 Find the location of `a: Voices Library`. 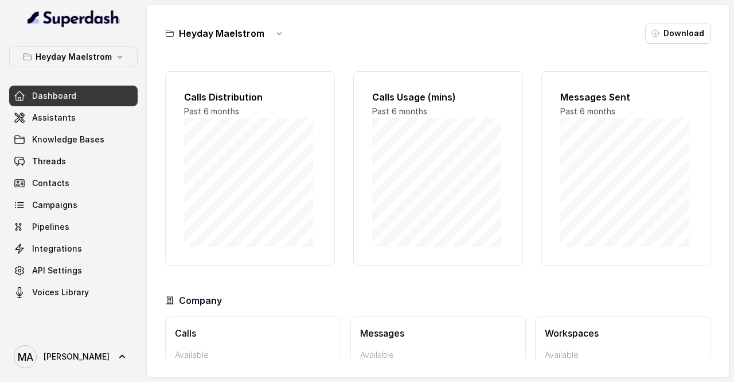

a: Voices Library is located at coordinates (73, 292).